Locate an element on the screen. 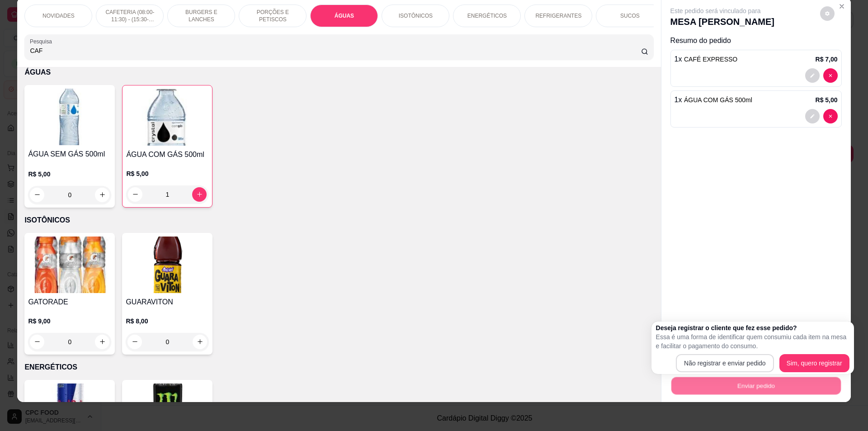 The image size is (868, 431). p: Resumo do pedido is located at coordinates (756, 41).